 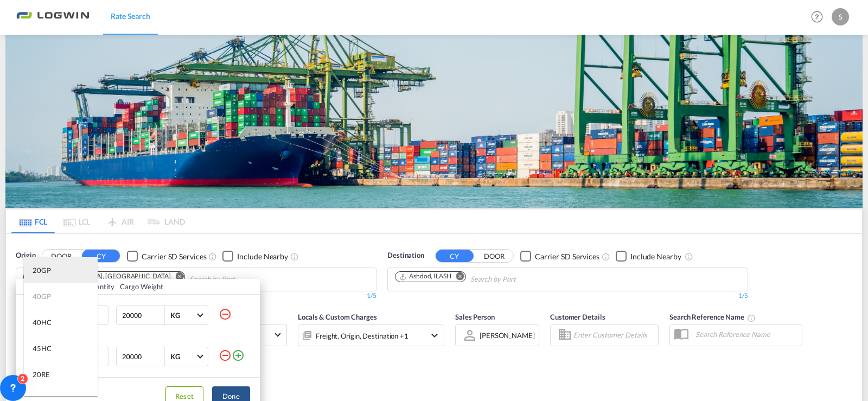 I want to click on div: 45HC, so click(x=41, y=349).